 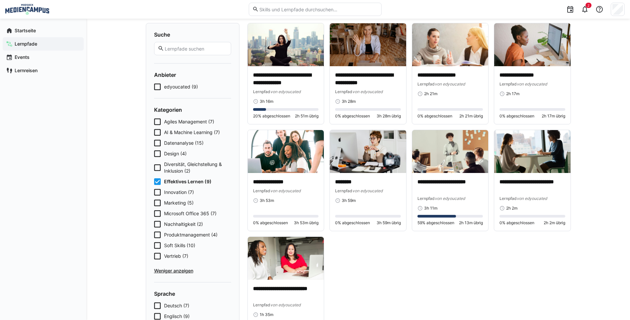 I want to click on span: Vertrieb (7), so click(x=176, y=256).